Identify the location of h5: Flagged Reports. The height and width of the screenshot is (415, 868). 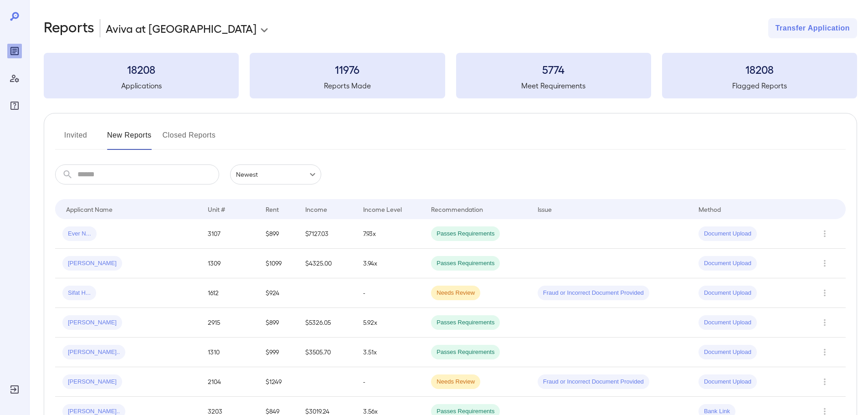
(760, 86).